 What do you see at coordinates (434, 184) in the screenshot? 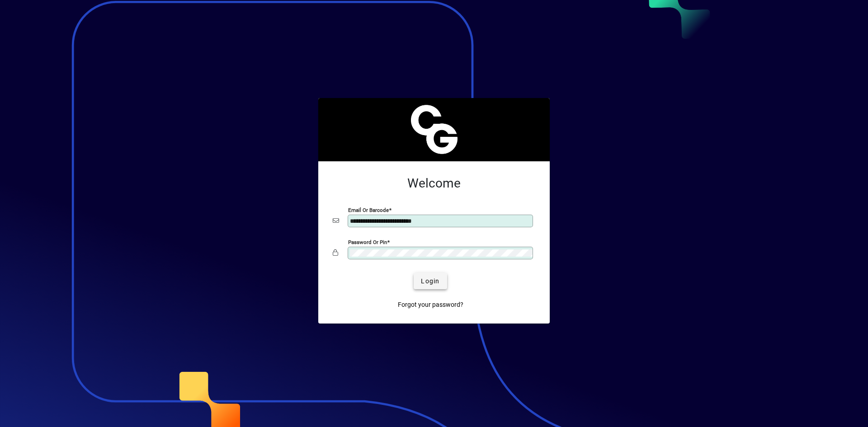
I see `h2: Welcome` at bounding box center [434, 184].